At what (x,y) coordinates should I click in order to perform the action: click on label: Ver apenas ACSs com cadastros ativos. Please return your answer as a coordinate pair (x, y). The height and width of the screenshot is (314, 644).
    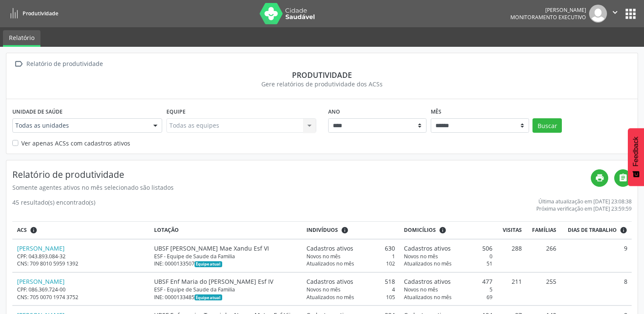
    Looking at the image, I should click on (76, 143).